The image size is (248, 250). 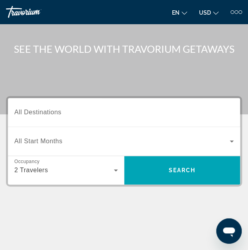 I want to click on button: Change currency, so click(x=208, y=12).